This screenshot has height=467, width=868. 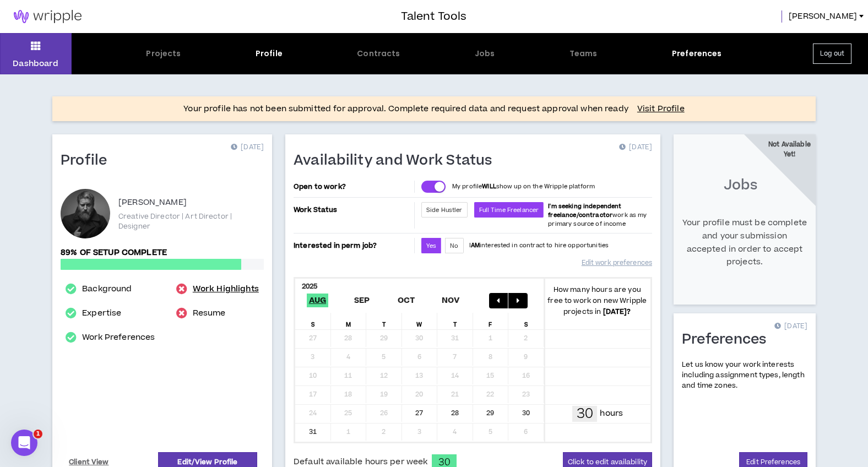 I want to click on span: Sep, so click(x=362, y=300).